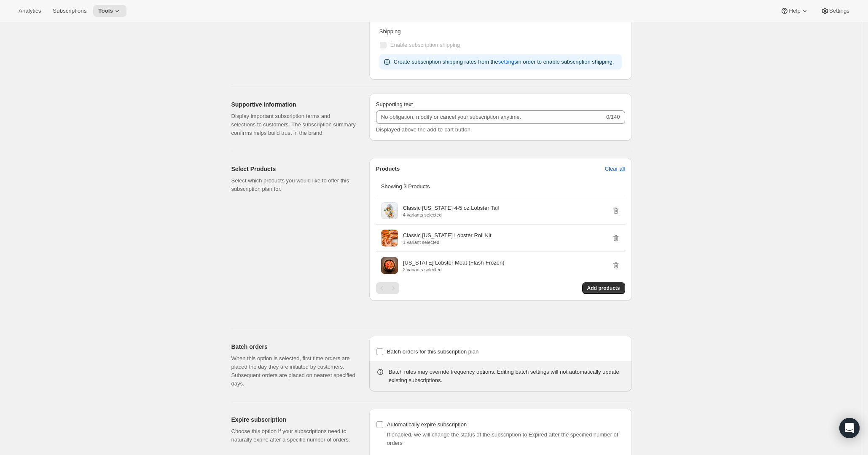  What do you see at coordinates (294, 372) in the screenshot?
I see `p: When this option is selected, first time orders are placed the day they are initiated by customer...` at bounding box center [294, 372].